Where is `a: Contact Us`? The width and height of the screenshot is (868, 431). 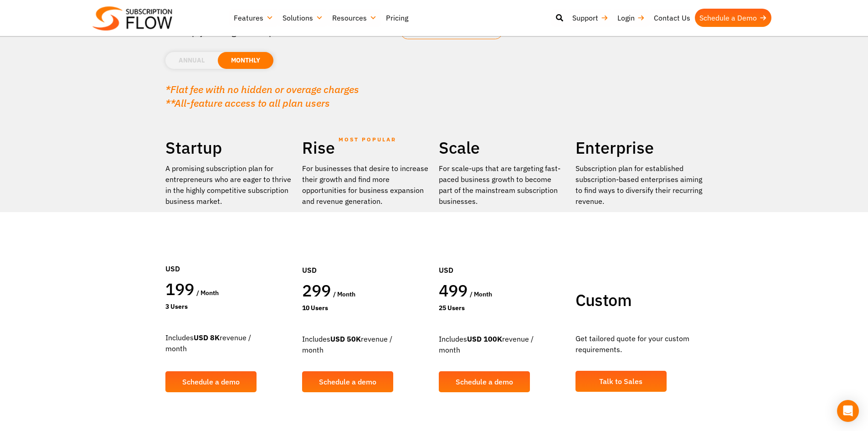 a: Contact Us is located at coordinates (672, 18).